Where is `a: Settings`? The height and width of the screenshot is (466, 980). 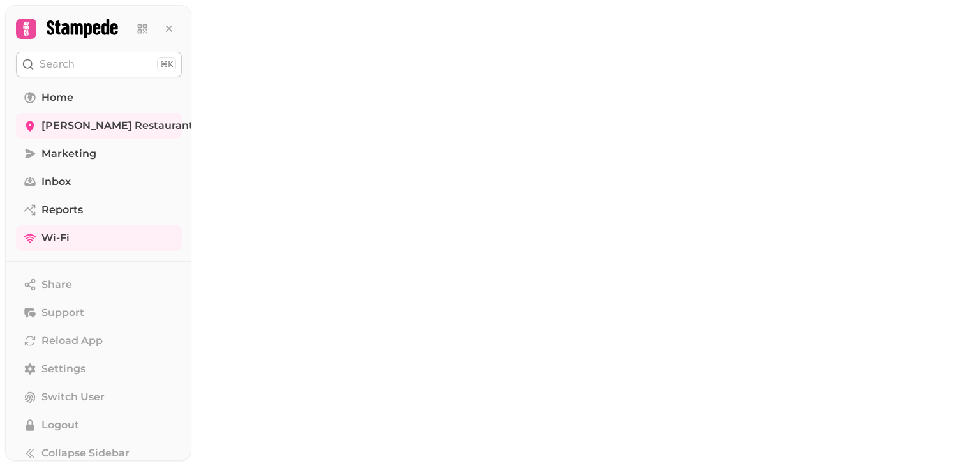 a: Settings is located at coordinates (99, 369).